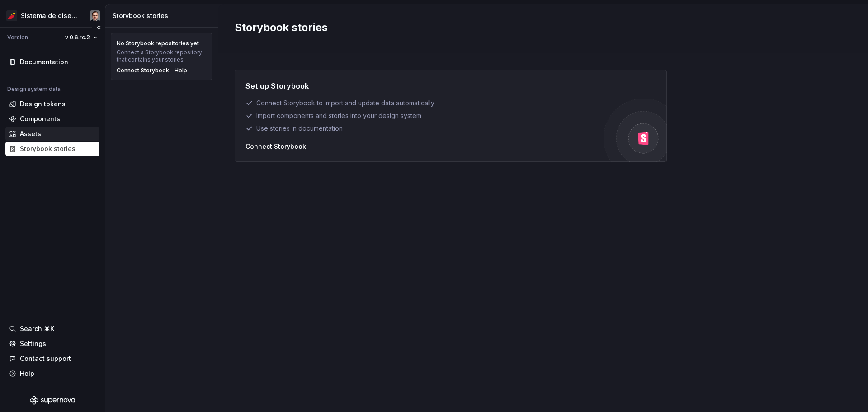  What do you see at coordinates (425, 128) in the screenshot?
I see `div: Use stories in documentation` at bounding box center [425, 128].